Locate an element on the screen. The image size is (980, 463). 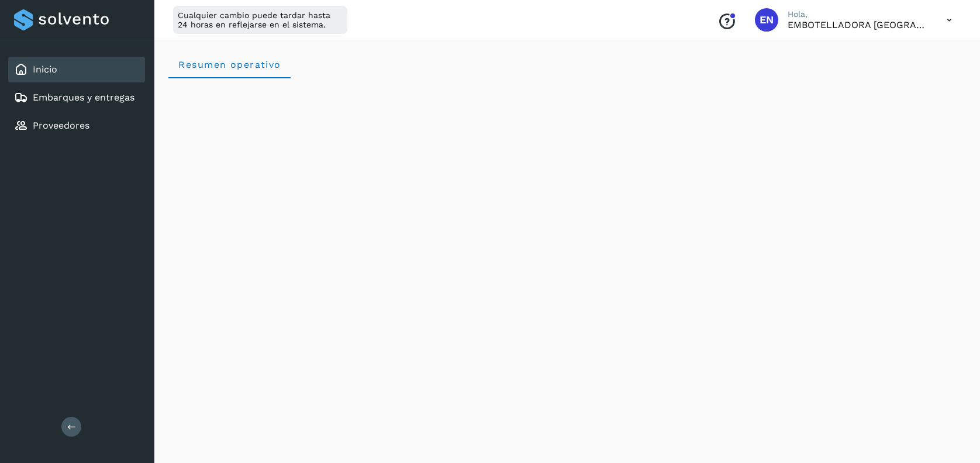
a: Proveedores is located at coordinates (60, 125).